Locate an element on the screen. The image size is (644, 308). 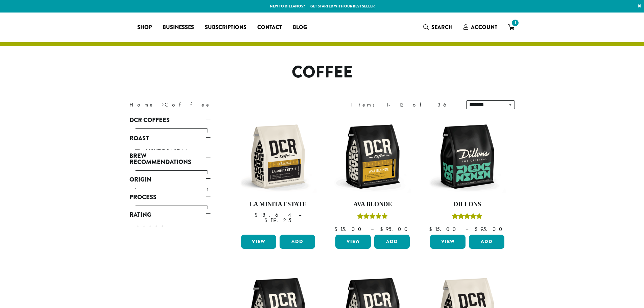
div: Roast is located at coordinates (170, 147).